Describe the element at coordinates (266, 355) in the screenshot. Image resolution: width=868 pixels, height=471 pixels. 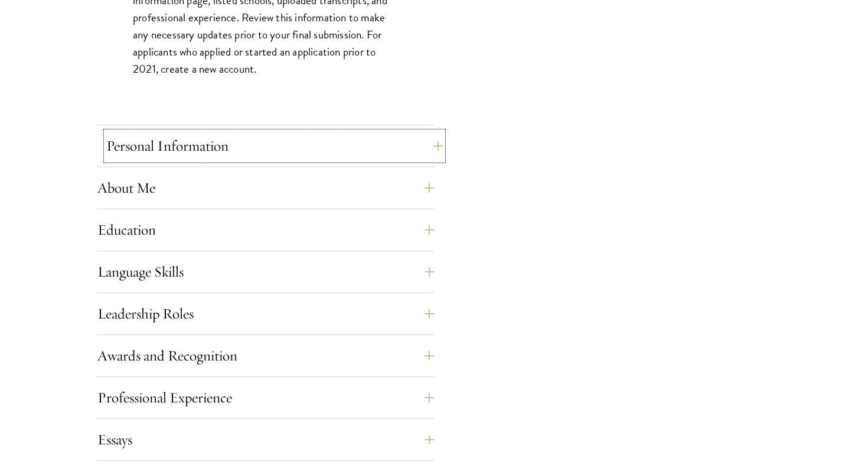
I see `button: Awards and Recognition` at that location.